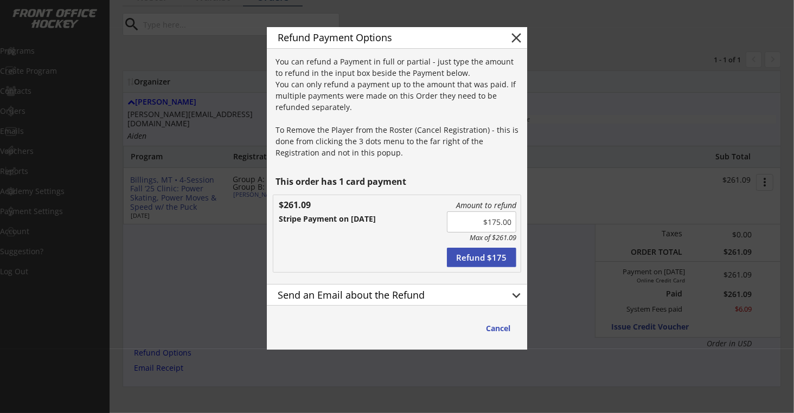  What do you see at coordinates (498, 328) in the screenshot?
I see `button: Cancel` at bounding box center [498, 328].